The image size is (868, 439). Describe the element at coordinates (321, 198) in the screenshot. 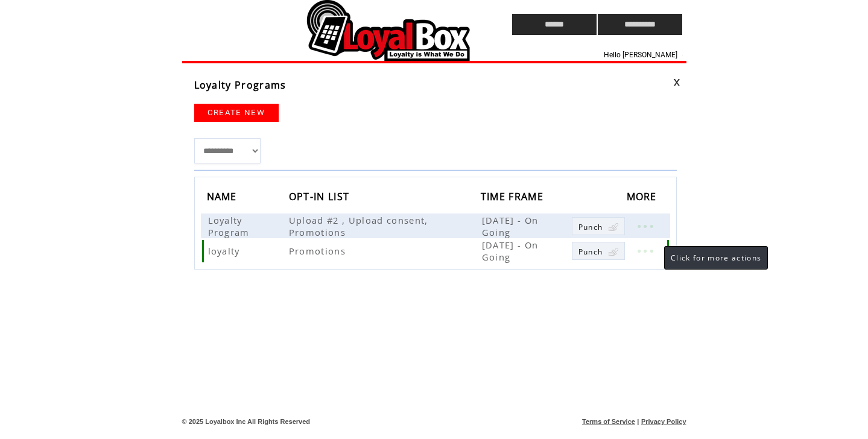

I see `span: OPT-IN LIST` at that location.